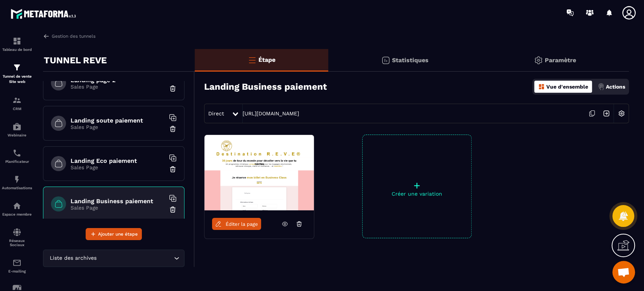 This screenshot has height=291, width=644. What do you see at coordinates (17, 237) in the screenshot?
I see `a: social-networksocial-networkRéseaux Sociaux` at bounding box center [17, 237].